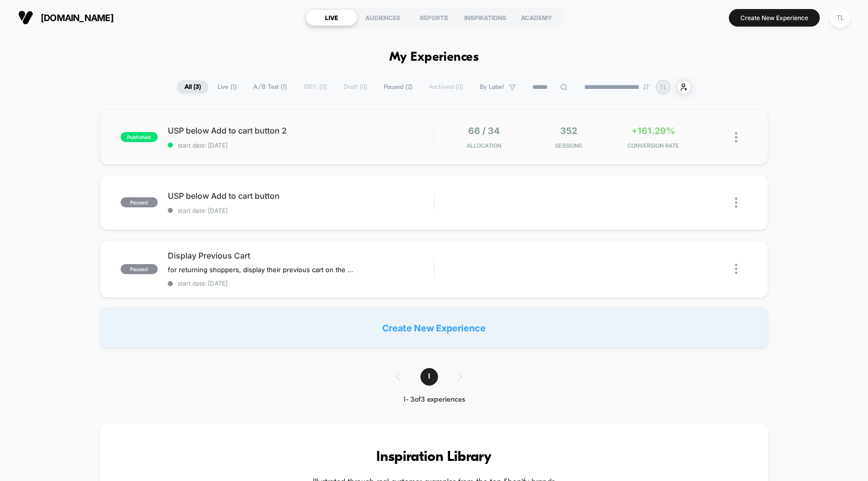 Image resolution: width=868 pixels, height=481 pixels. I want to click on img: Visually logo, so click(25, 18).